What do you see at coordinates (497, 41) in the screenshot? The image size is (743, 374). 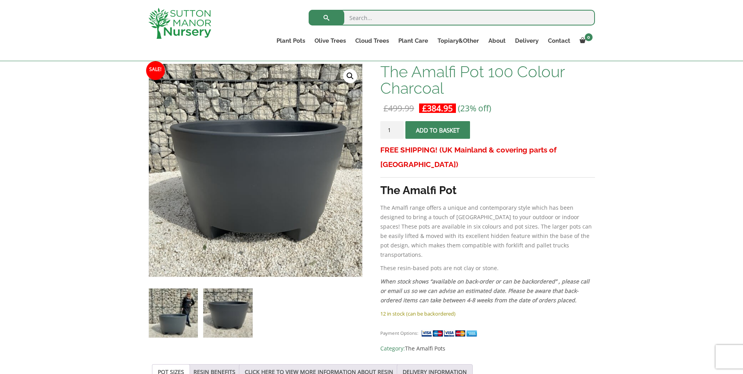 I see `a: About` at bounding box center [497, 41].